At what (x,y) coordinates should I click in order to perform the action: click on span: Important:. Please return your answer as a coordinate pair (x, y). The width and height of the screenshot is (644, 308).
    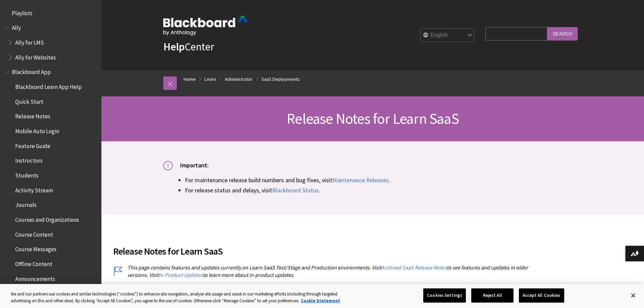
    Looking at the image, I should click on (195, 165).